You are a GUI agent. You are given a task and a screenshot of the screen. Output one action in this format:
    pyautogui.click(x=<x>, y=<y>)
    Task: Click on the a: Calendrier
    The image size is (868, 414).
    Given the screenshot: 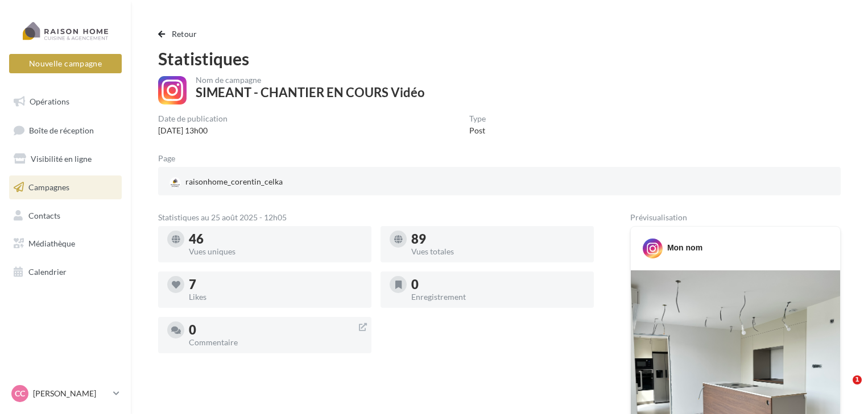 What is the action you would take?
    pyautogui.click(x=65, y=272)
    